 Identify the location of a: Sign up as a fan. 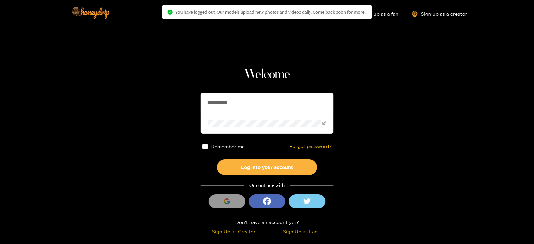
(375, 14).